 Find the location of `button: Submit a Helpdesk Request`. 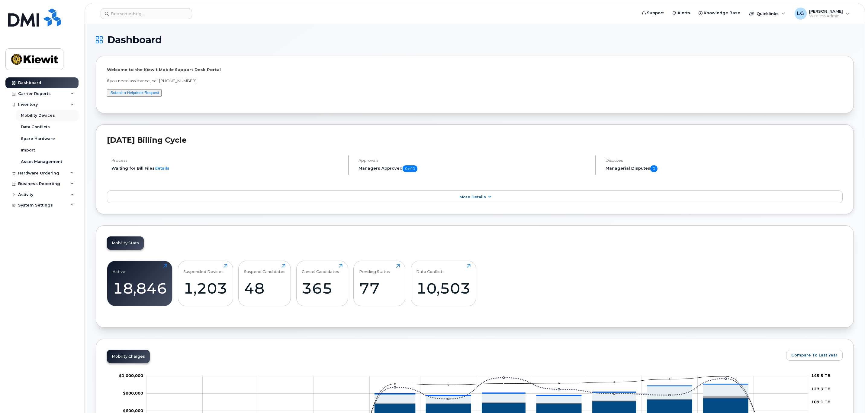

button: Submit a Helpdesk Request is located at coordinates (134, 92).